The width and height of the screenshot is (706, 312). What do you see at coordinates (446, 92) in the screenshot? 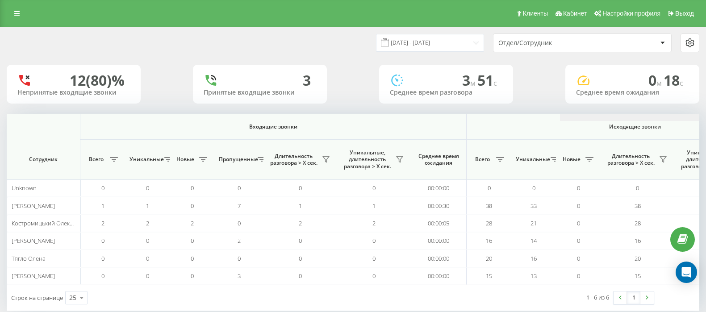
I see `div: Среднее время разговора` at bounding box center [446, 92].